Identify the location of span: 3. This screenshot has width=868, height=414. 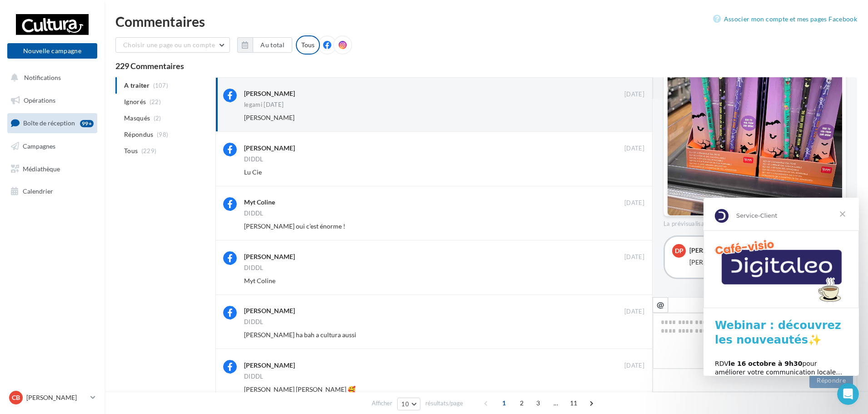
(538, 403).